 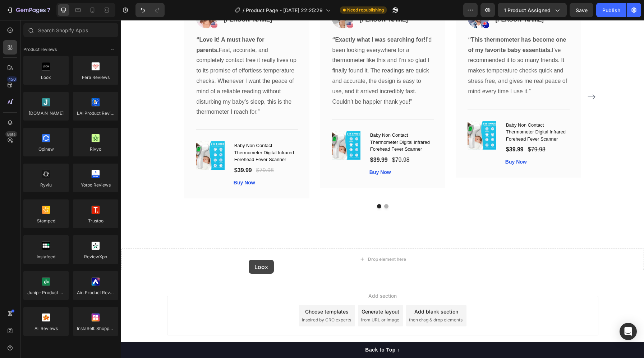 I want to click on button: Save, so click(x=581, y=10).